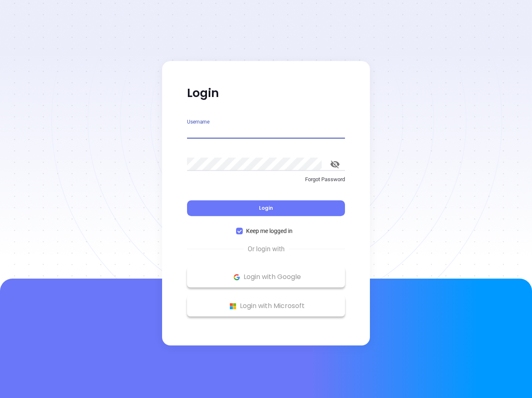 Image resolution: width=532 pixels, height=398 pixels. Describe the element at coordinates (236, 277) in the screenshot. I see `img: Google Logo` at that location.